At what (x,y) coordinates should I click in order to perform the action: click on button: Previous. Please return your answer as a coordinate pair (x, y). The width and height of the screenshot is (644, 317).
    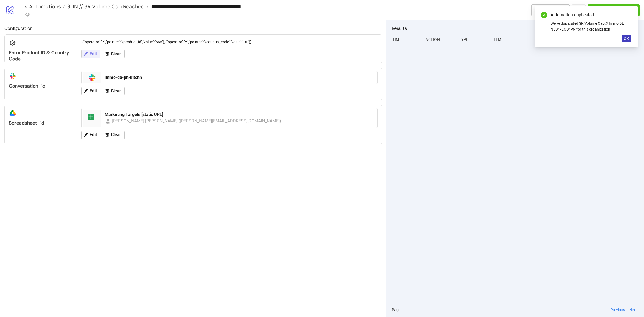
    Looking at the image, I should click on (618, 310).